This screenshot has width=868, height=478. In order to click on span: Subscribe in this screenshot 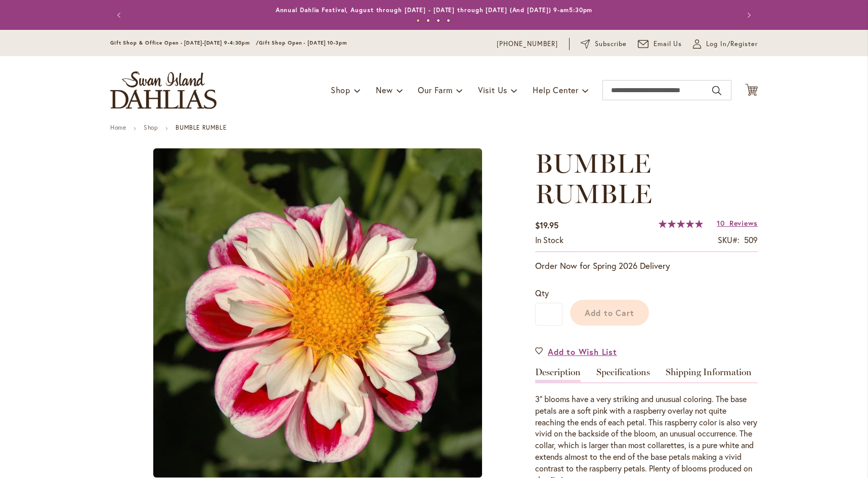, I will do `click(610, 44)`.